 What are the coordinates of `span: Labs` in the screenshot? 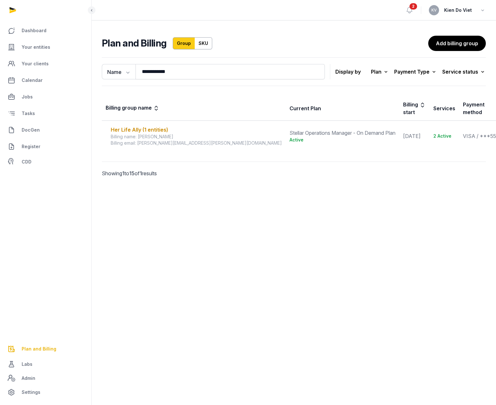 It's located at (27, 364).